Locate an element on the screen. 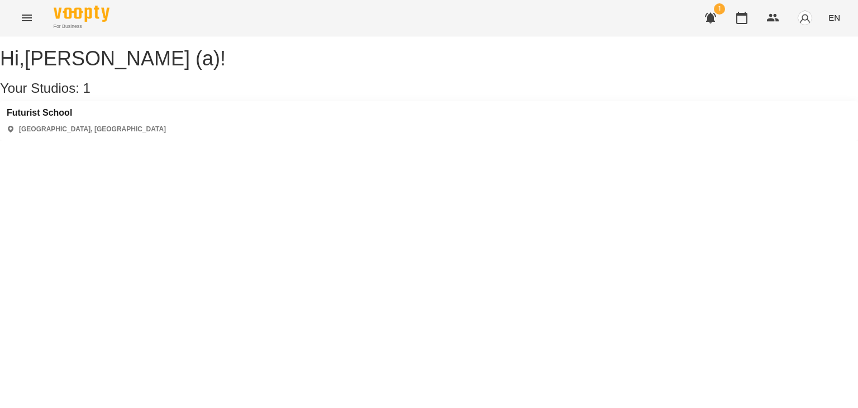  a: Futurist School is located at coordinates (86, 113).